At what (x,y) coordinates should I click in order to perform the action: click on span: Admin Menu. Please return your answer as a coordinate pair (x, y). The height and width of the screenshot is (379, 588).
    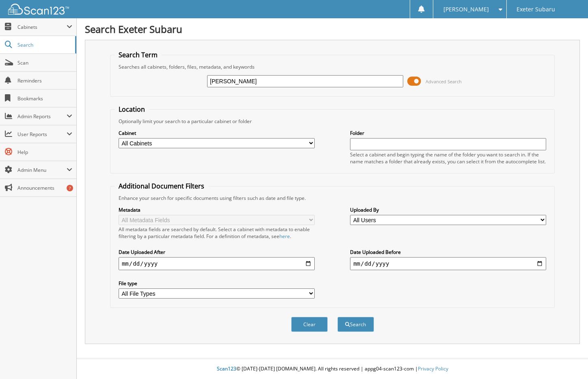
    Looking at the image, I should click on (42, 170).